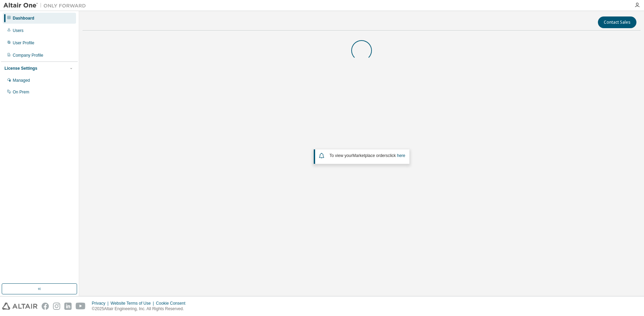  Describe the element at coordinates (101, 303) in the screenshot. I see `div: Privacy` at that location.